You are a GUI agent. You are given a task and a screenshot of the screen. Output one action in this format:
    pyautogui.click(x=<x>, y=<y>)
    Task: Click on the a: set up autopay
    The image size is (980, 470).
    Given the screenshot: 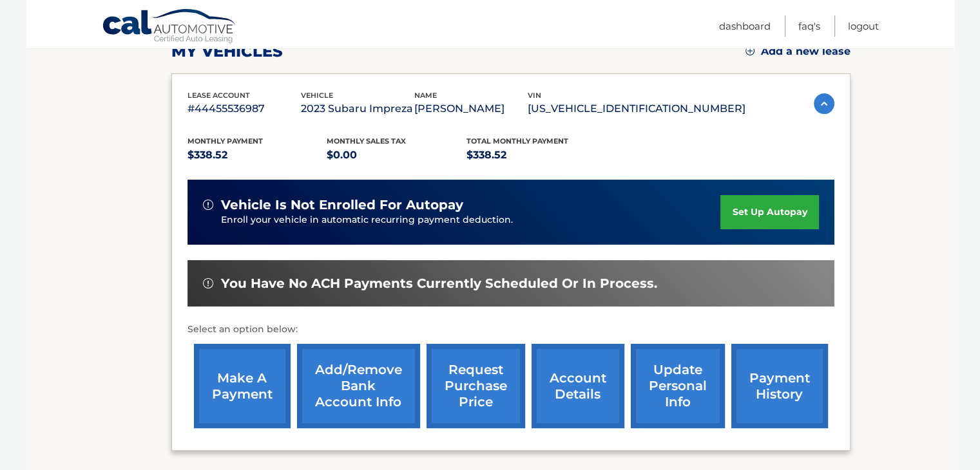 What is the action you would take?
    pyautogui.click(x=769, y=212)
    